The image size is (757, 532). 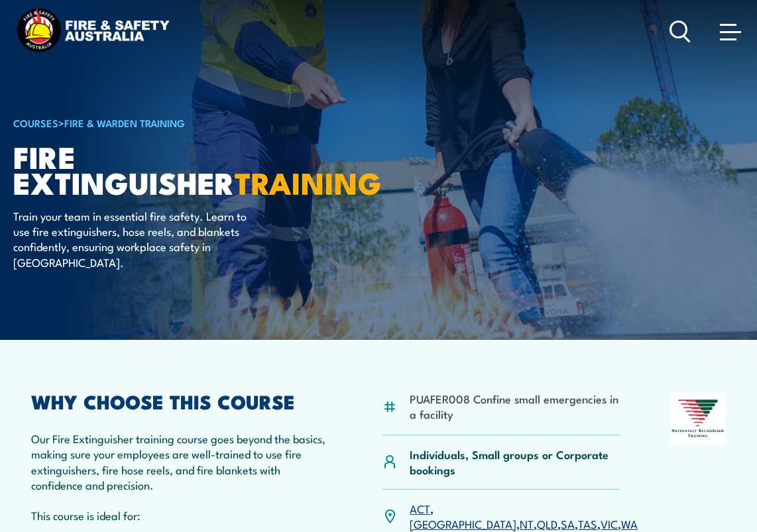 What do you see at coordinates (547, 524) in the screenshot?
I see `a: QLD` at bounding box center [547, 524].